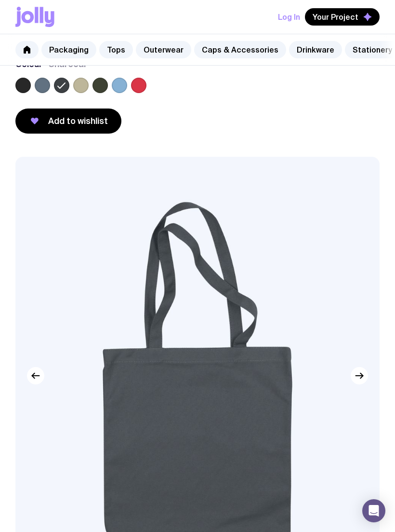 The height and width of the screenshot is (532, 395). I want to click on span: Your Project, so click(335, 17).